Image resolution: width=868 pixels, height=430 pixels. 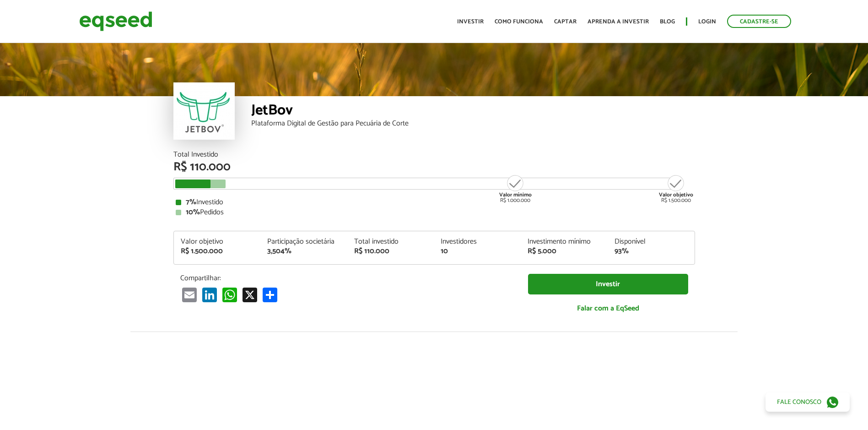 I want to click on div: Valor objetivo, so click(x=218, y=242).